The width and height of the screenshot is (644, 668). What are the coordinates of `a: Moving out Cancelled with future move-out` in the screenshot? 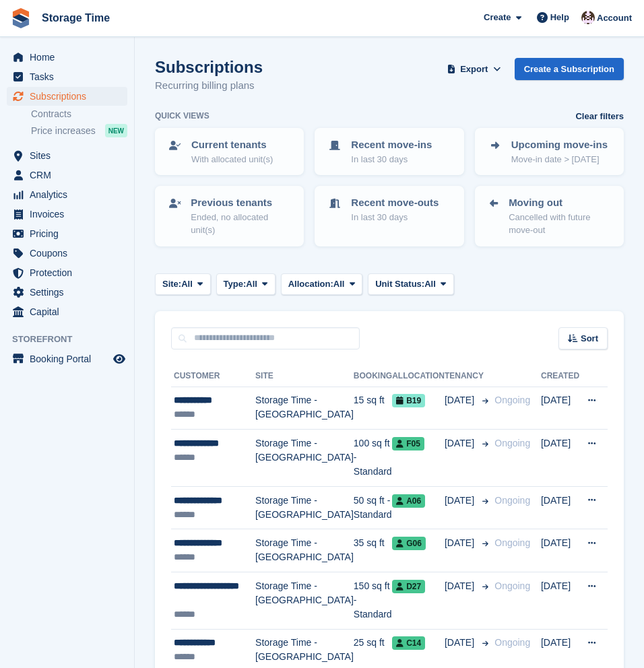 It's located at (549, 217).